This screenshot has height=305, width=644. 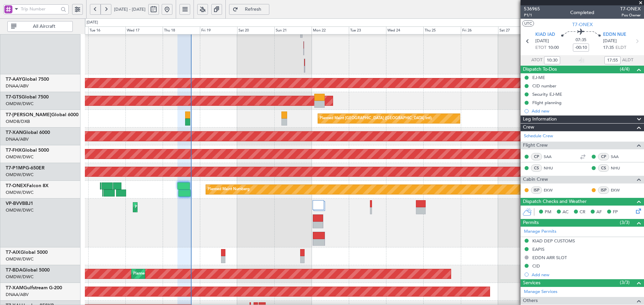 What do you see at coordinates (547, 94) in the screenshot?
I see `div: Security EJ-ME` at bounding box center [547, 94].